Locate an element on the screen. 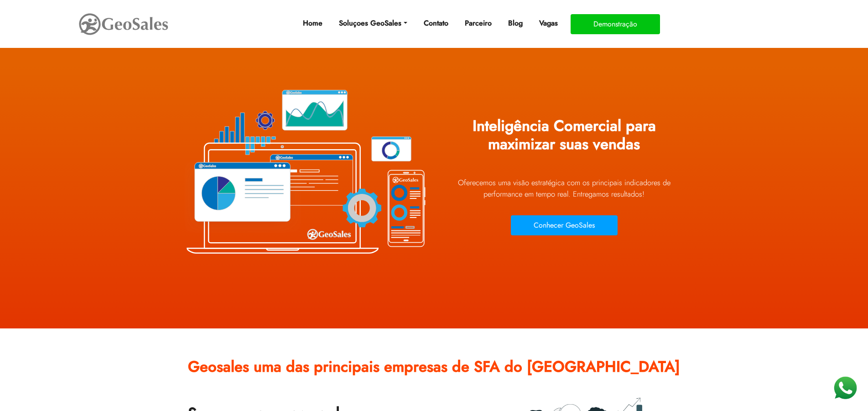 This screenshot has height=411, width=868. a: Blog is located at coordinates (516, 23).